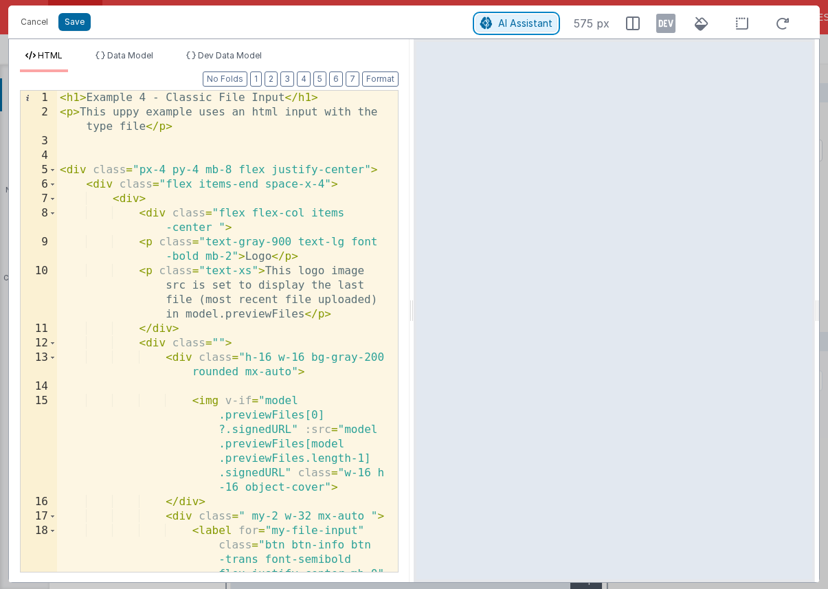 This screenshot has width=828, height=589. I want to click on button: 5, so click(320, 79).